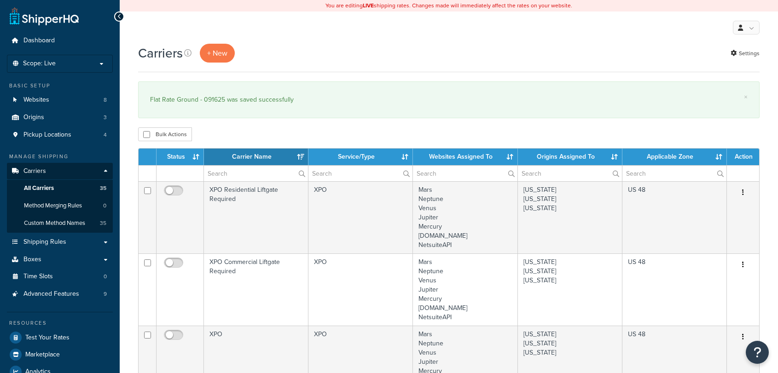 The image size is (778, 373). What do you see at coordinates (60, 206) in the screenshot?
I see `li: Method Merging Rules` at bounding box center [60, 206].